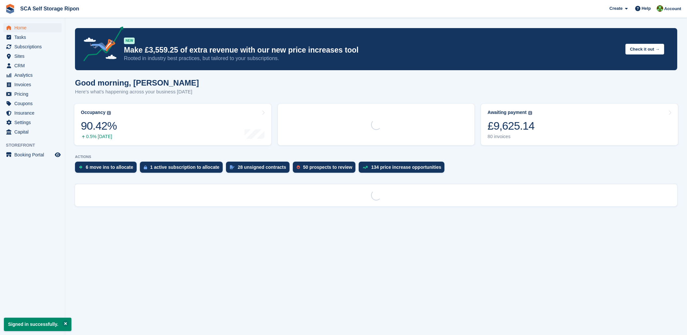 Image resolution: width=687 pixels, height=335 pixels. I want to click on span: Capital, so click(34, 132).